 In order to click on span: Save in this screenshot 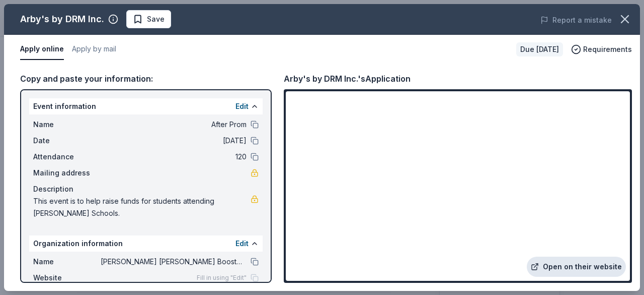, I will do `click(155, 19)`.